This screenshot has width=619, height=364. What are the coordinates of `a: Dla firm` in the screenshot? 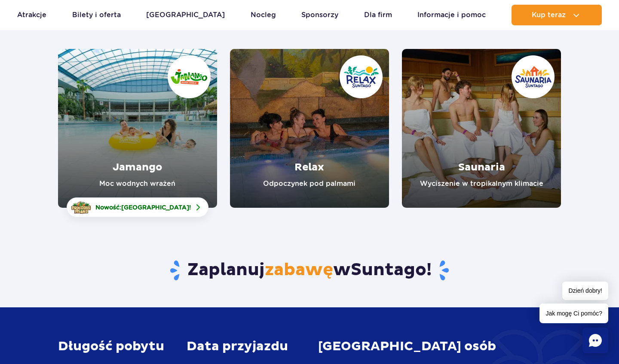 It's located at (378, 15).